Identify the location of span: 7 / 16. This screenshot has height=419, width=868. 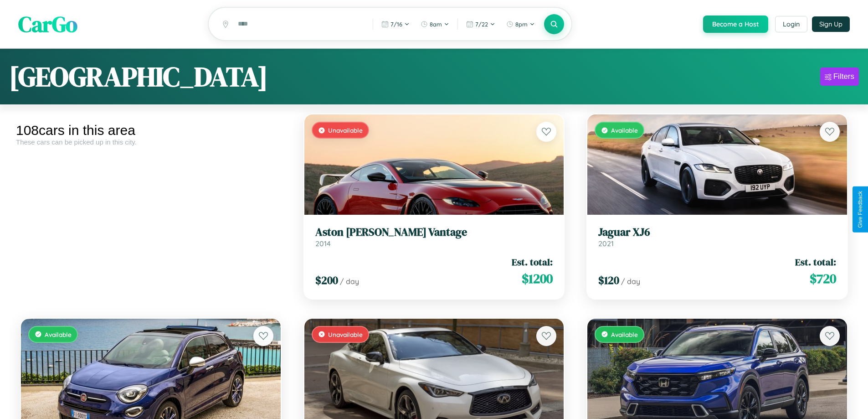
(396, 24).